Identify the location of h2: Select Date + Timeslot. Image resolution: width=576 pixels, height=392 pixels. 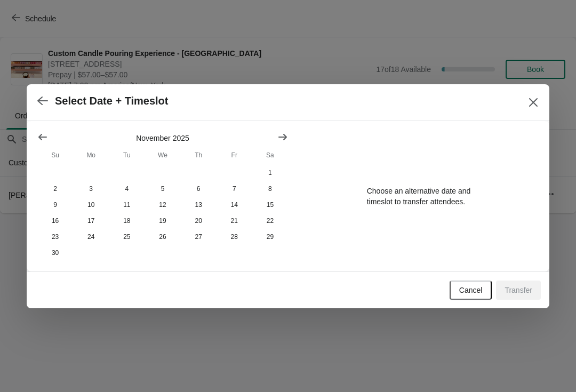
(111, 101).